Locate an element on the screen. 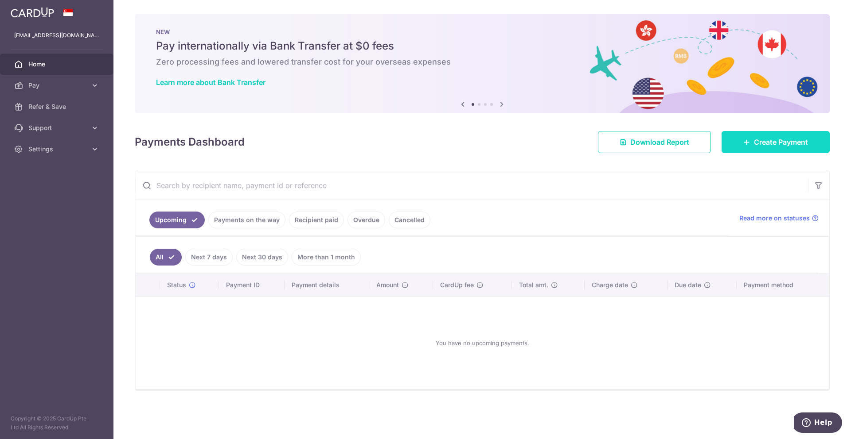  a: Recipient paid is located at coordinates (316, 220).